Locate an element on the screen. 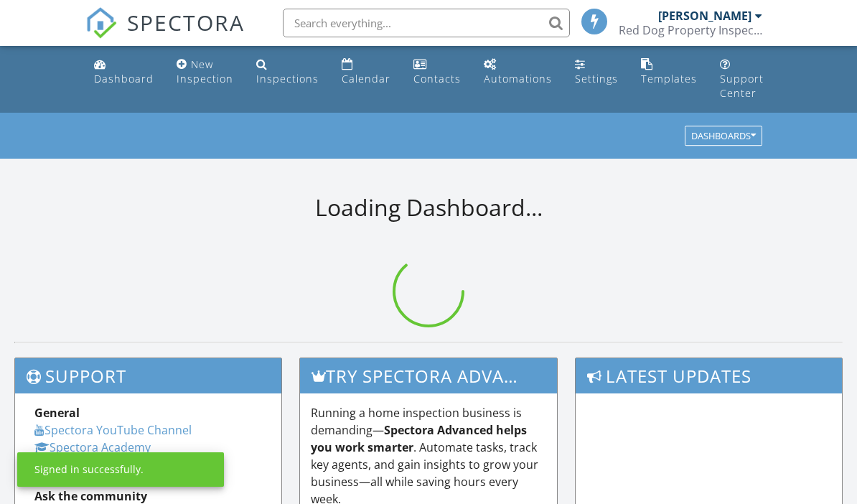 This screenshot has height=504, width=857. a: Spectora YouTube Channel is located at coordinates (112, 430).